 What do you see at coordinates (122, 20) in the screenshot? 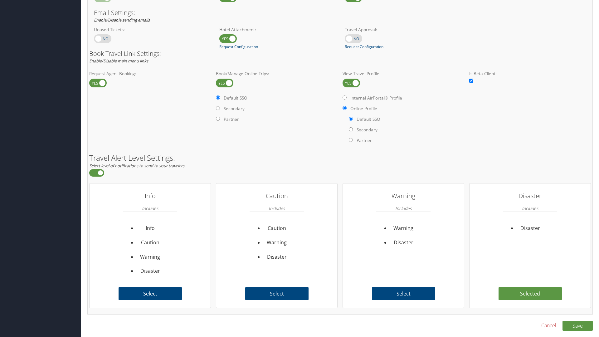
I see `em: Enable/Disable sending emails` at bounding box center [122, 20].